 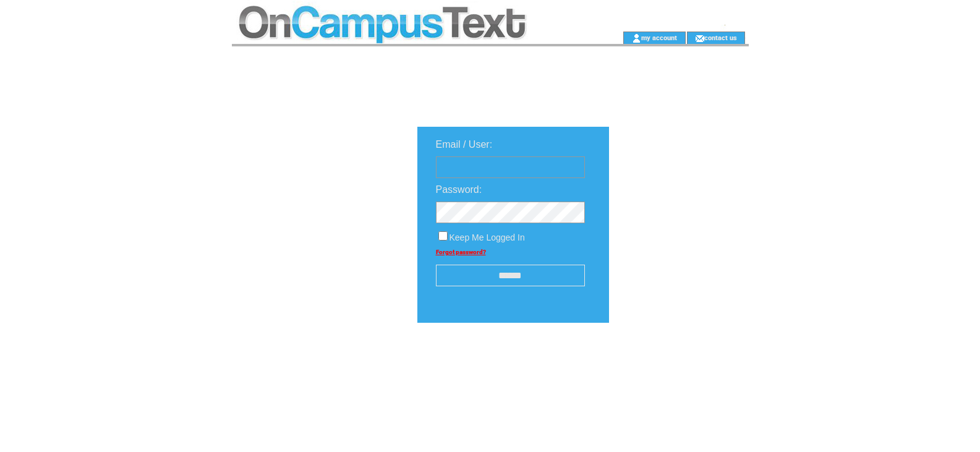 I want to click on span: Password:, so click(x=459, y=190).